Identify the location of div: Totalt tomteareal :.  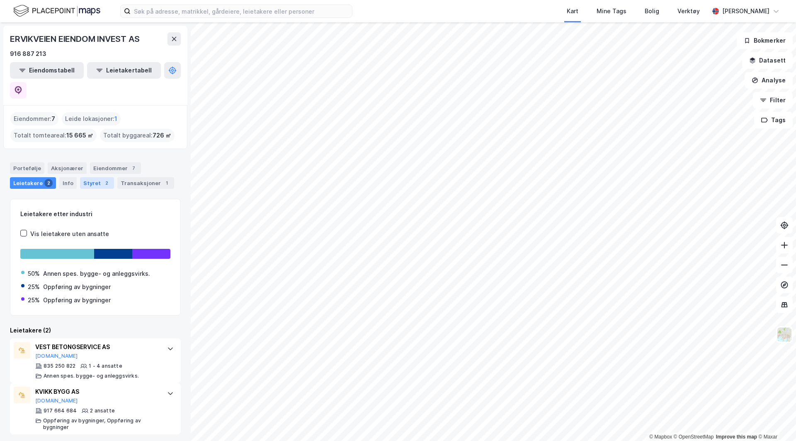
(53, 135).